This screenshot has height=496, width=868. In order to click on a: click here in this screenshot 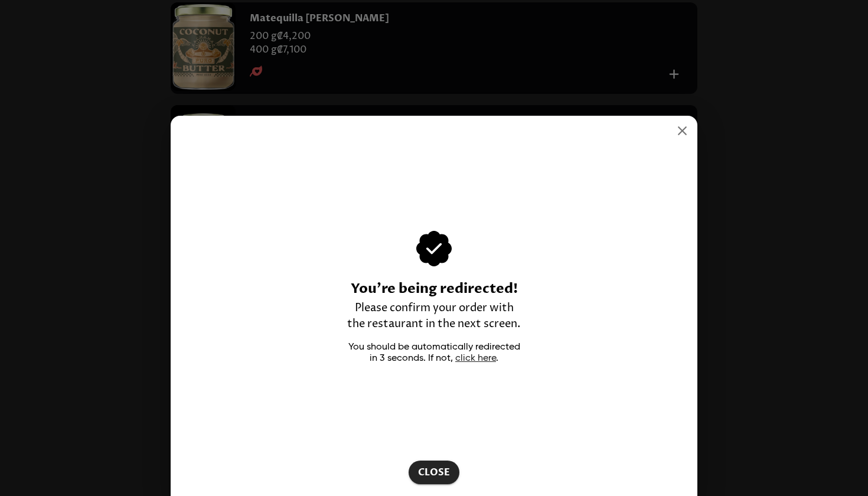, I will do `click(476, 359)`.